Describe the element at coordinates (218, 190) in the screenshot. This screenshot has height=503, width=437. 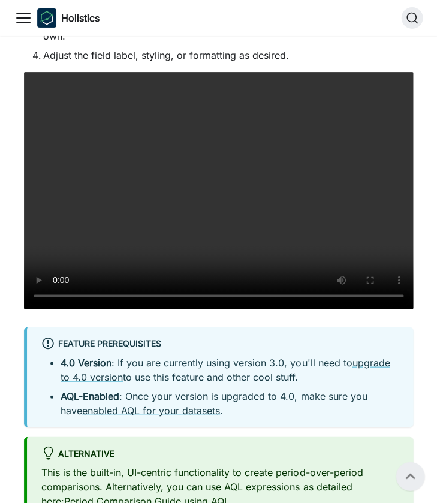
I see `video: Your browser does not support embedding video, but you can .` at that location.